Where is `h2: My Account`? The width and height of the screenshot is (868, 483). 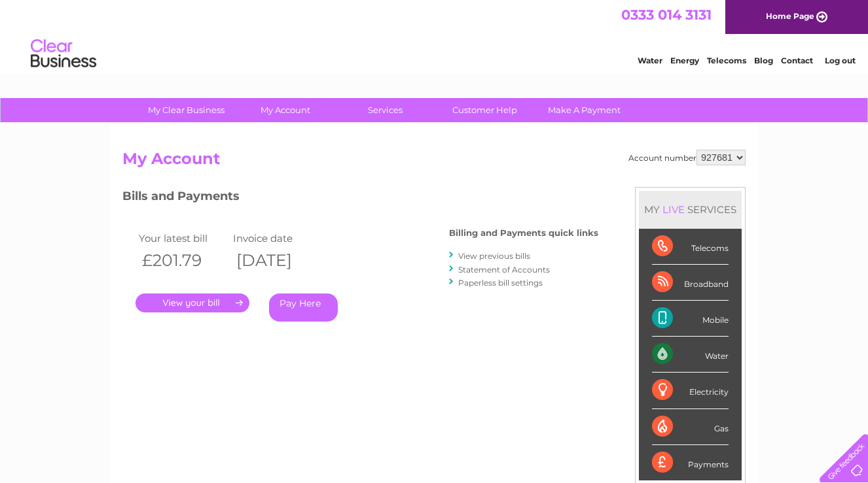 h2: My Account is located at coordinates (434, 162).